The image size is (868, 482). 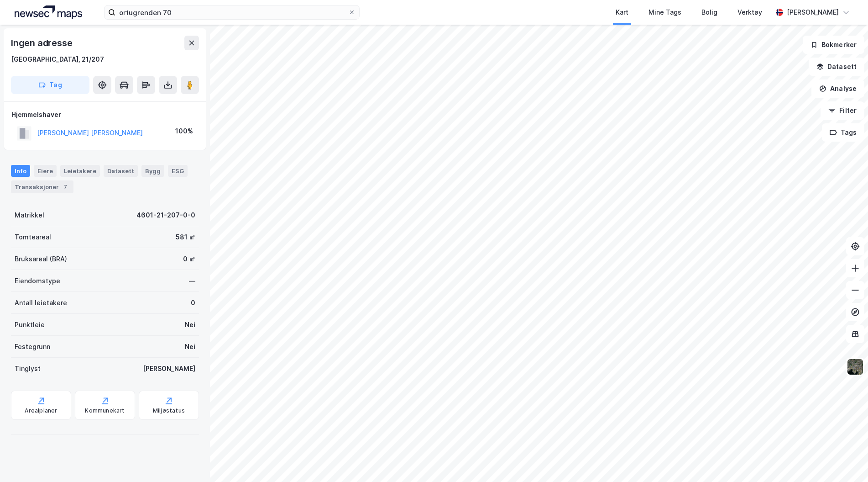 What do you see at coordinates (750, 12) in the screenshot?
I see `div: Verktøy` at bounding box center [750, 12].